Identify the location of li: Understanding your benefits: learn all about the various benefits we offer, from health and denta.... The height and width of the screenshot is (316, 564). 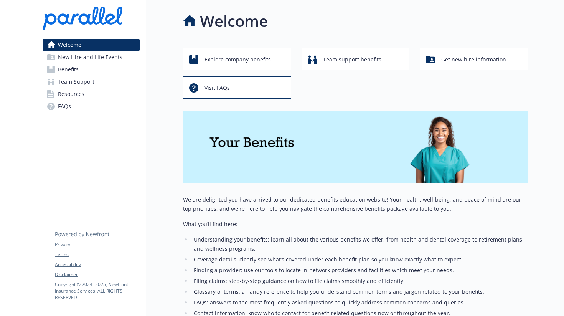
(359, 244).